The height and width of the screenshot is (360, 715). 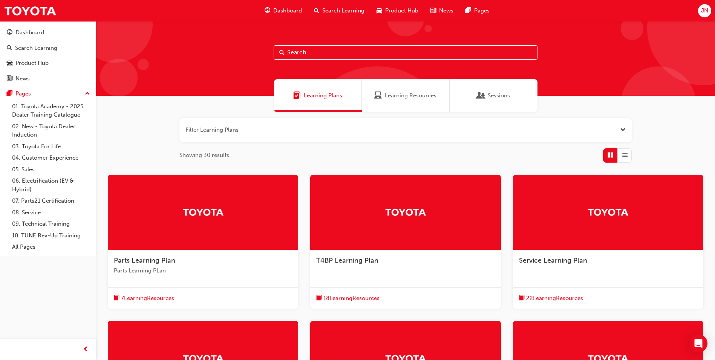 What do you see at coordinates (51, 246) in the screenshot?
I see `a: All Pages` at bounding box center [51, 246].